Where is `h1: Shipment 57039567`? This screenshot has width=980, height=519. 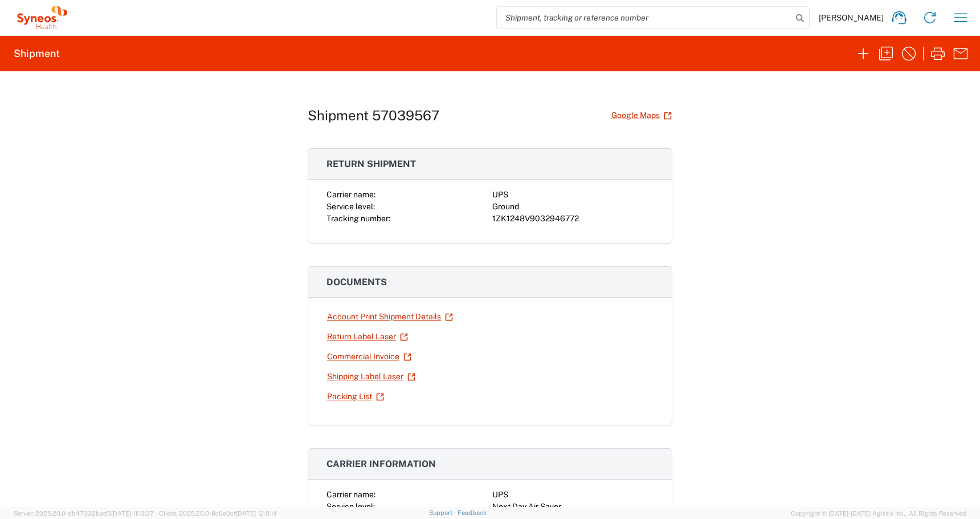
h1: Shipment 57039567 is located at coordinates (374, 115).